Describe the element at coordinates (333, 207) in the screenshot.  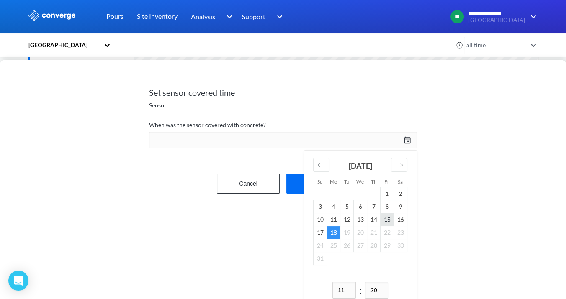
I see `td: Monday, August 4, 2025` at that location.